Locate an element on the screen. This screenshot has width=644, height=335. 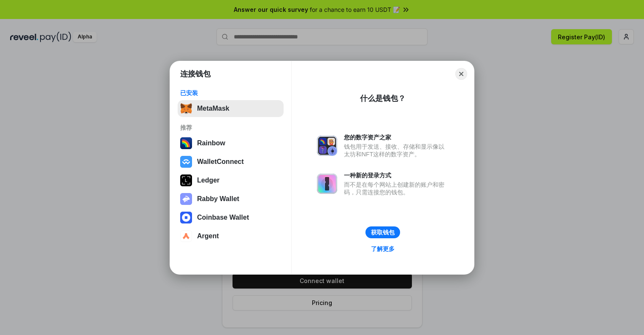
div: Ledger is located at coordinates (208, 180).